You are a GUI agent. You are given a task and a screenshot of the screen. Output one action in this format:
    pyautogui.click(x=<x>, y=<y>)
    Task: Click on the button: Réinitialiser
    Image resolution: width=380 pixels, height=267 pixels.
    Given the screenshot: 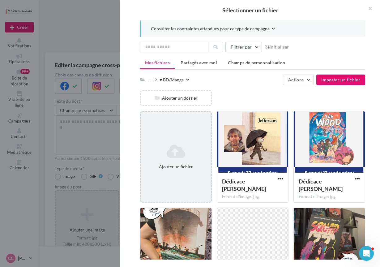 What is the action you would take?
    pyautogui.click(x=277, y=47)
    